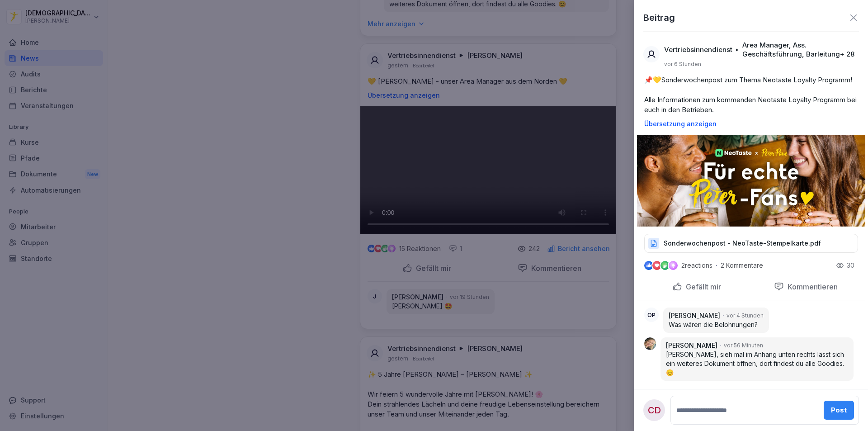  What do you see at coordinates (743, 345) in the screenshot?
I see `p: vor 56 Minuten` at bounding box center [743, 345].